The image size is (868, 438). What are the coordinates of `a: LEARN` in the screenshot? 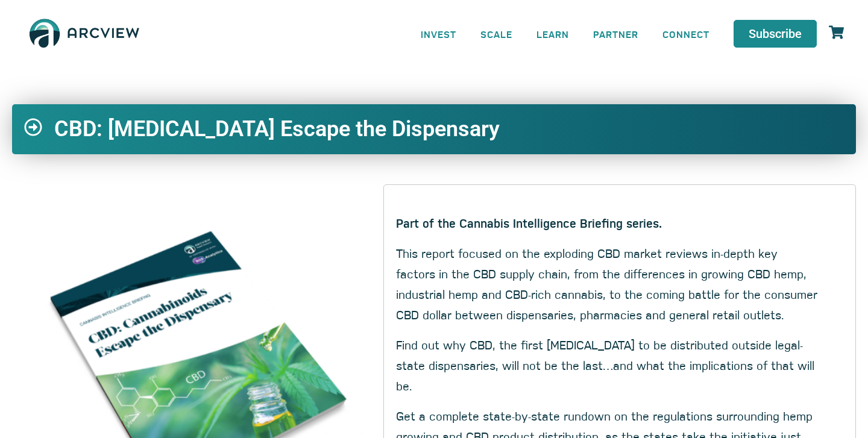 It's located at (552, 34).